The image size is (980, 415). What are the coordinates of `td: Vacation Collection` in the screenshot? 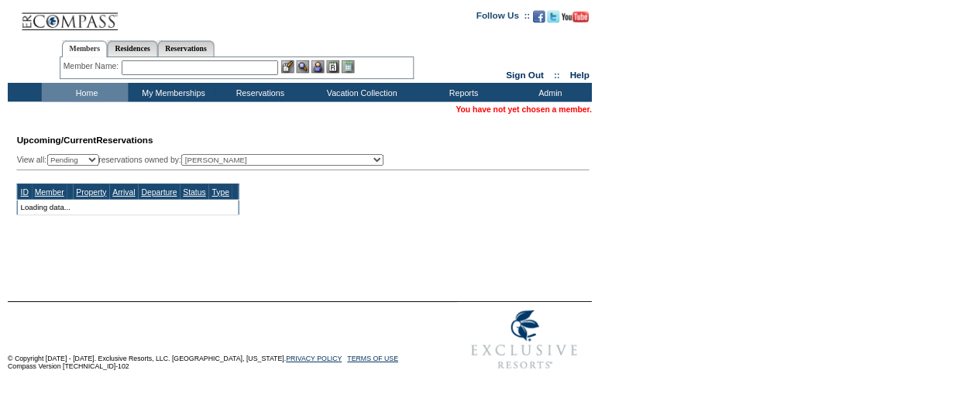 It's located at (361, 94).